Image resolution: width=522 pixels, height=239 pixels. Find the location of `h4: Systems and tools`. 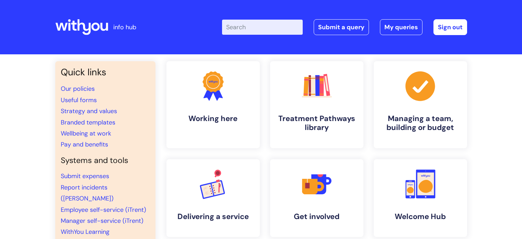

h4: Systems and tools is located at coordinates (105, 160).